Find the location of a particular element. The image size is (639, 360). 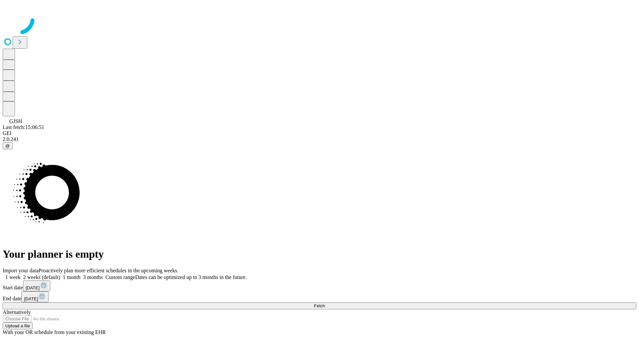

span: GJSH is located at coordinates (16, 121).